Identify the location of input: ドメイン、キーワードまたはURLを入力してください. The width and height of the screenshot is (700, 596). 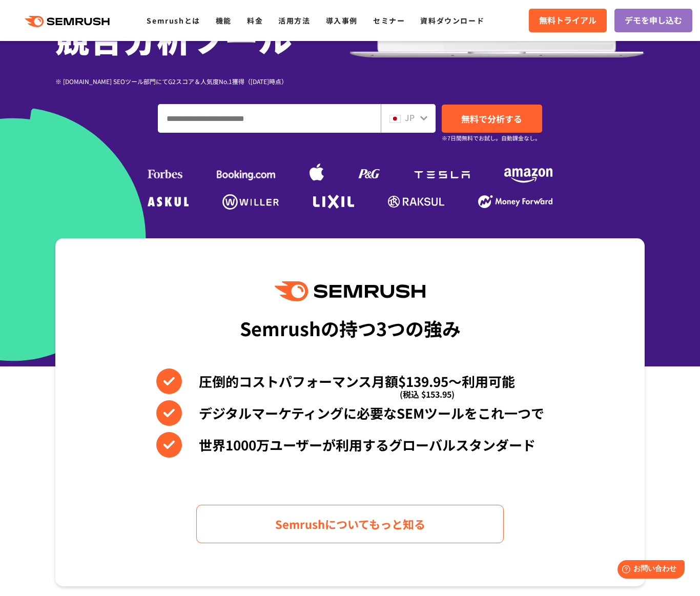
(269, 118).